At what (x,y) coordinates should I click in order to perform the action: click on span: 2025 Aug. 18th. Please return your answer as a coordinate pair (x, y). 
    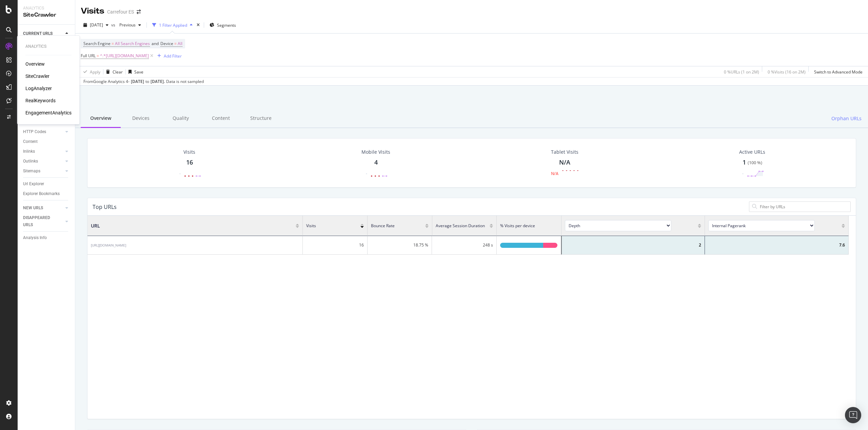
    Looking at the image, I should click on (96, 24).